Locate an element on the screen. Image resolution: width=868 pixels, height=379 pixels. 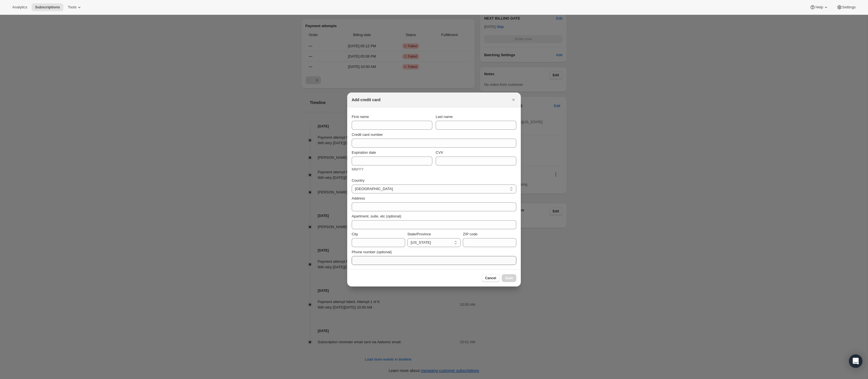
span: Expiration date is located at coordinates (364, 153).